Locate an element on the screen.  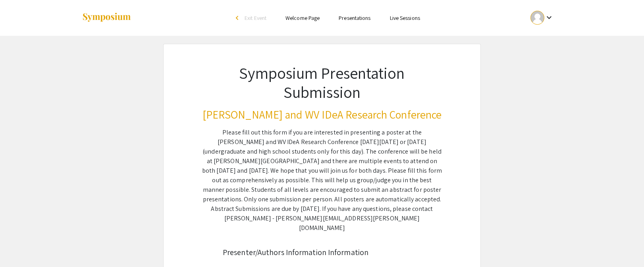
a: Presentations is located at coordinates (355, 18).